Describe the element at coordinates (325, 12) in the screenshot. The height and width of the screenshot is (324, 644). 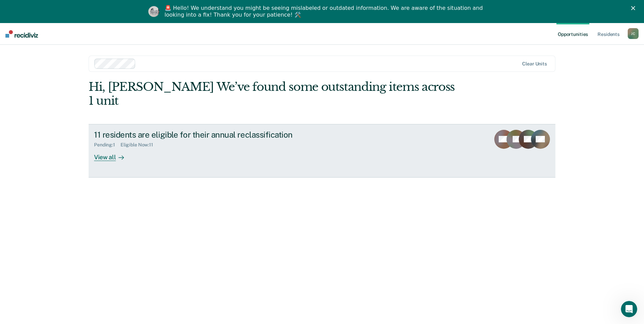
I see `div: 🚨 Hello! We understand you might be seeing mislabeled or outdated information. We are aware of th...` at that location.